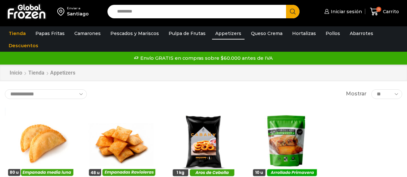 The image size is (407, 177). I want to click on span: 0, so click(379, 9).